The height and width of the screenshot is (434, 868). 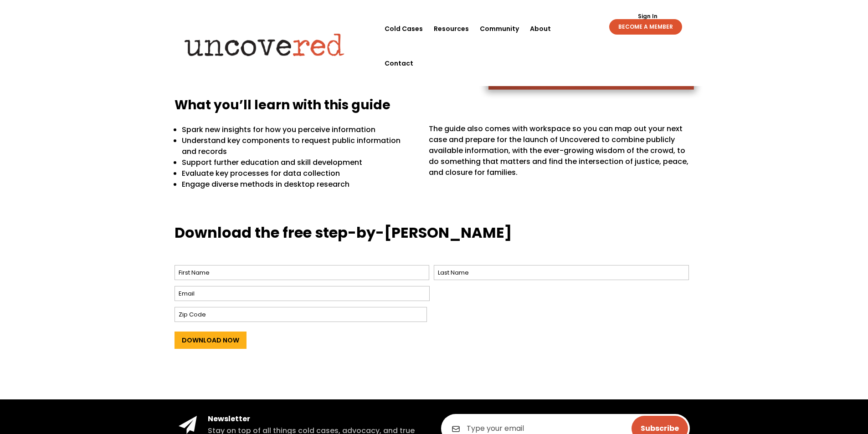 I want to click on input: Zip Code, so click(x=301, y=314).